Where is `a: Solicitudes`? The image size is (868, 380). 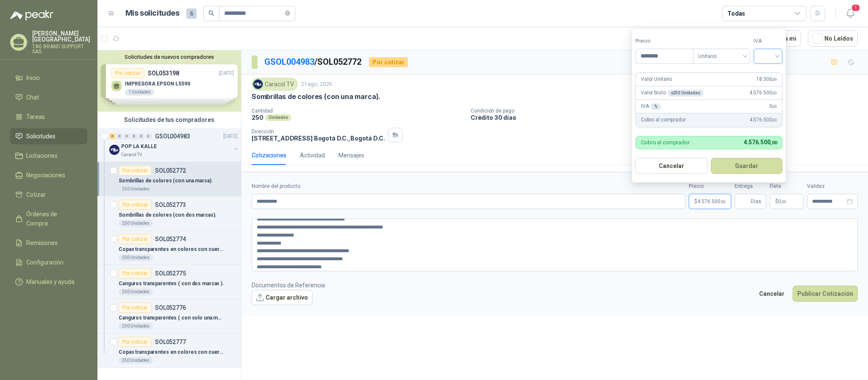
a: Solicitudes is located at coordinates (49, 136).